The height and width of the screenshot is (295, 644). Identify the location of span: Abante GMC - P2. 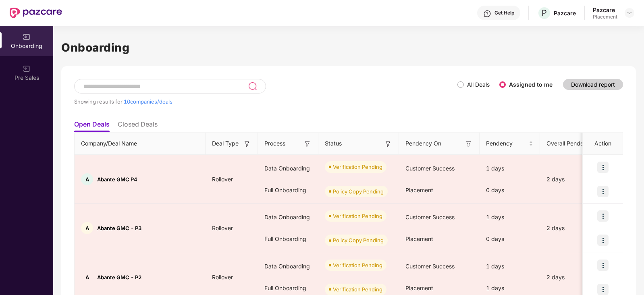
(119, 278).